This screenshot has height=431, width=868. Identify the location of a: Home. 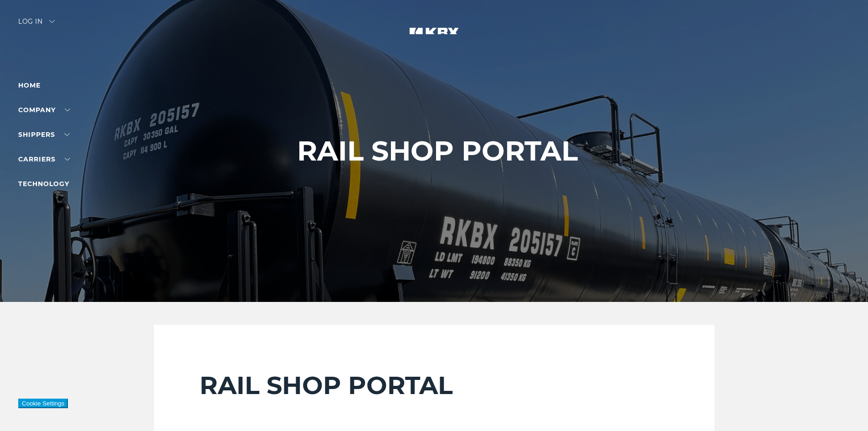
(29, 85).